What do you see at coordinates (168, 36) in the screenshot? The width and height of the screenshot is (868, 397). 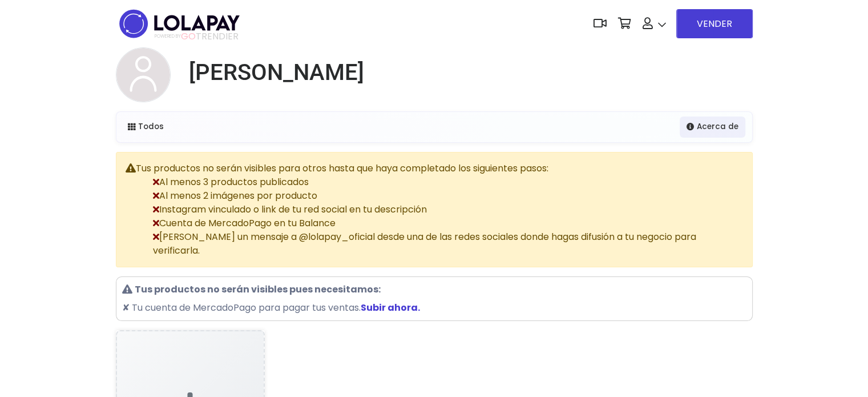 I see `span: POWERED BY` at bounding box center [168, 36].